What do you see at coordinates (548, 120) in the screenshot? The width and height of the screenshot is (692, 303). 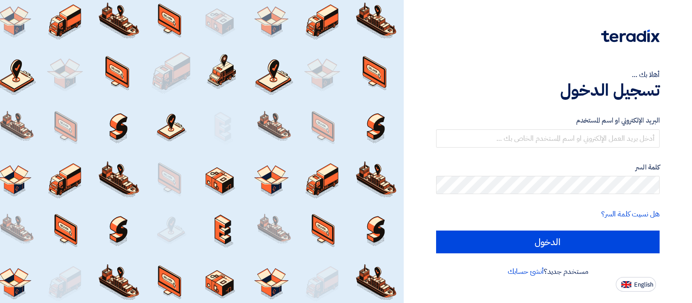 I see `label: البريد الإلكتروني او اسم المستخدم` at bounding box center [548, 120].